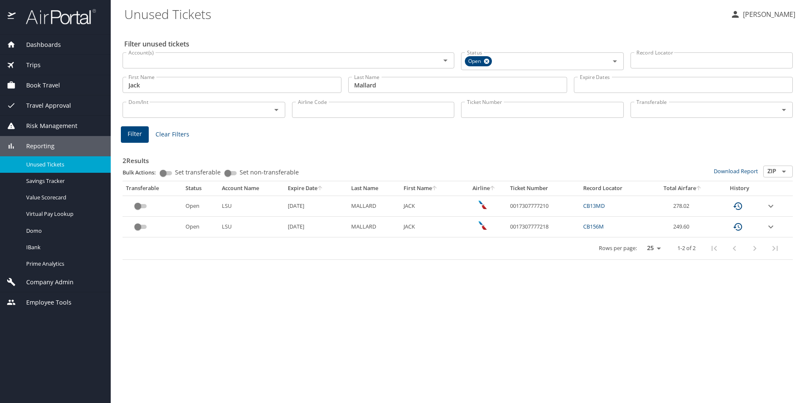 This screenshot has height=403, width=808. Describe the element at coordinates (172, 134) in the screenshot. I see `button: Clear Filters` at that location.